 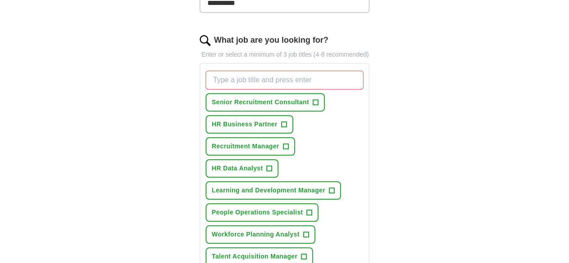 I want to click on span: People Operations Specialist, so click(x=257, y=212).